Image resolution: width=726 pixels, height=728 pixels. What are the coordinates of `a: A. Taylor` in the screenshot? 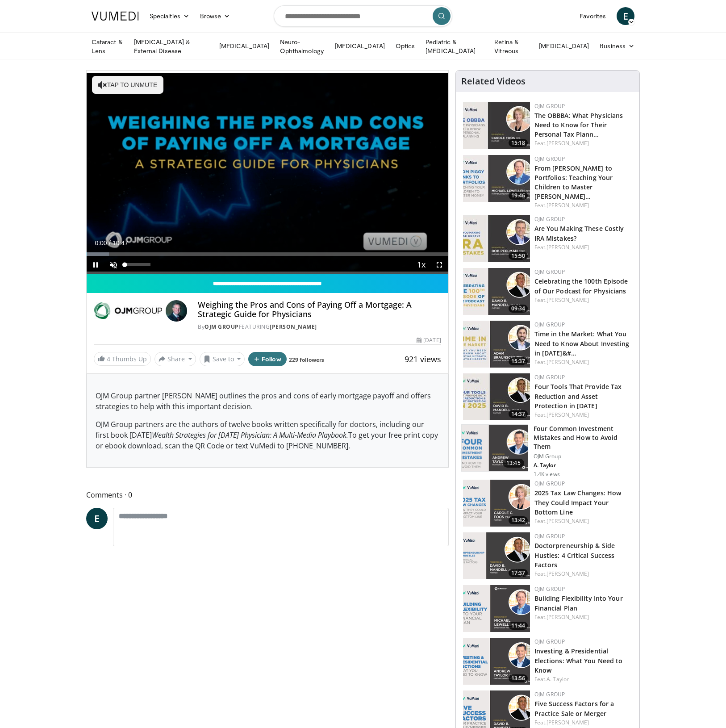 It's located at (557, 679).